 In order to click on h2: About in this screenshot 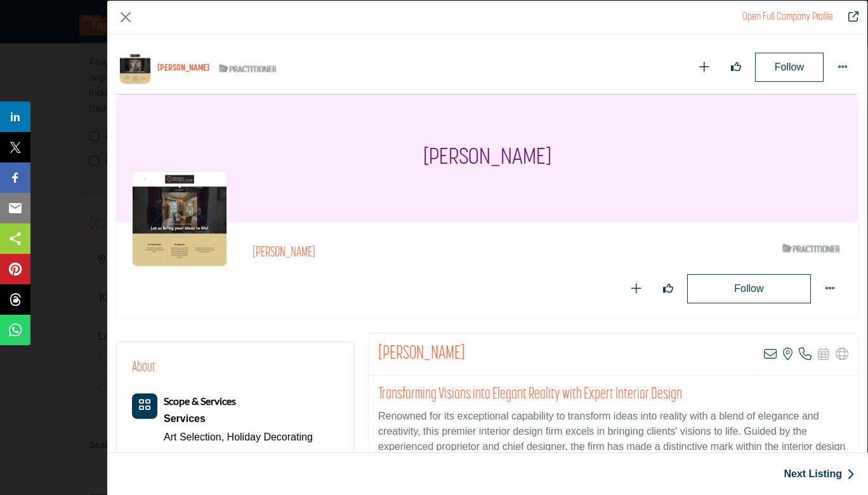, I will do `click(143, 367)`.